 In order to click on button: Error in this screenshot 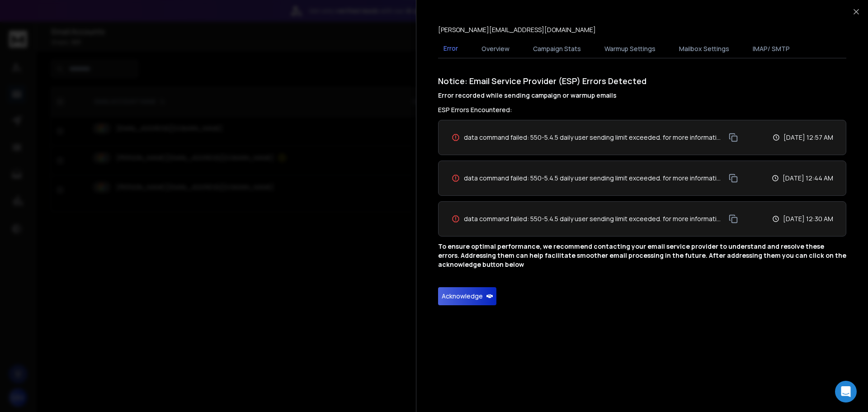, I will do `click(450, 49)`.